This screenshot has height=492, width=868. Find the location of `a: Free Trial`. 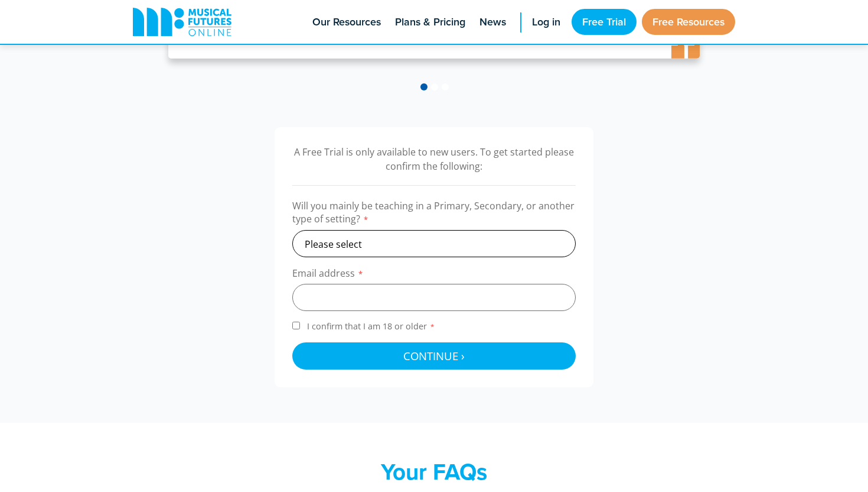

a: Free Trial is located at coordinates (604, 22).